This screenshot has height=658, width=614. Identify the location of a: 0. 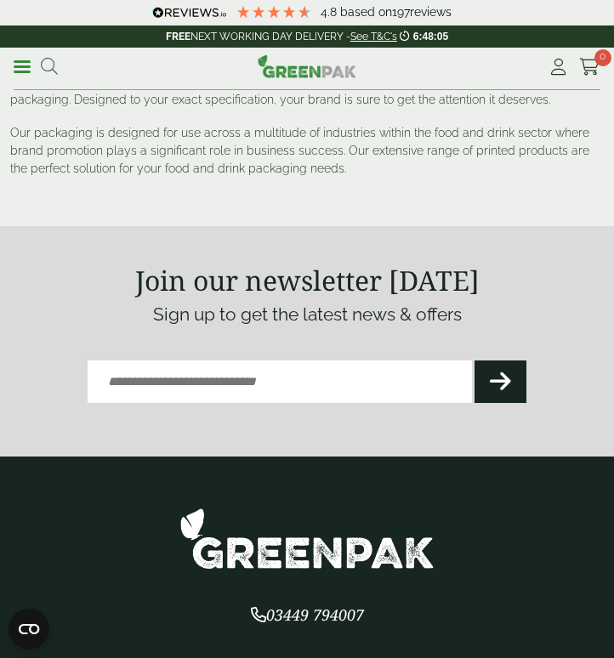
(589, 67).